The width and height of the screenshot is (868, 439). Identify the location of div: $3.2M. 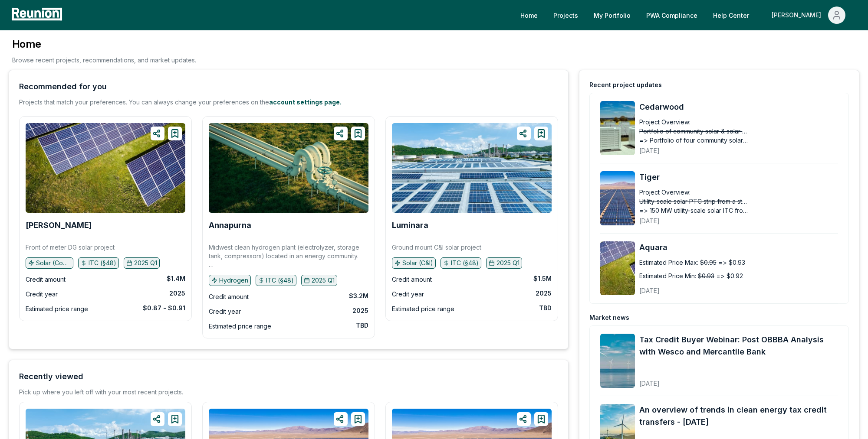
(359, 296).